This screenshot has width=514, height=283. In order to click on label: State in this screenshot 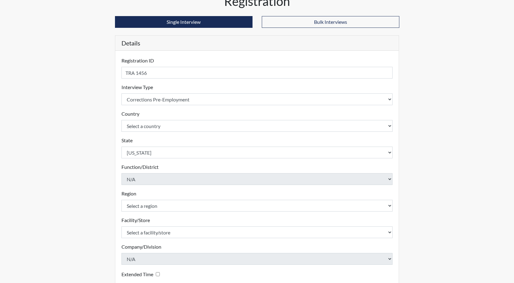, I will do `click(127, 140)`.